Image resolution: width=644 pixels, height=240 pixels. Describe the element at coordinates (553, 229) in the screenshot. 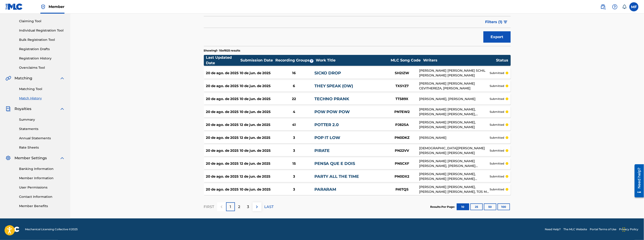

I see `a: Need Help?` at that location.